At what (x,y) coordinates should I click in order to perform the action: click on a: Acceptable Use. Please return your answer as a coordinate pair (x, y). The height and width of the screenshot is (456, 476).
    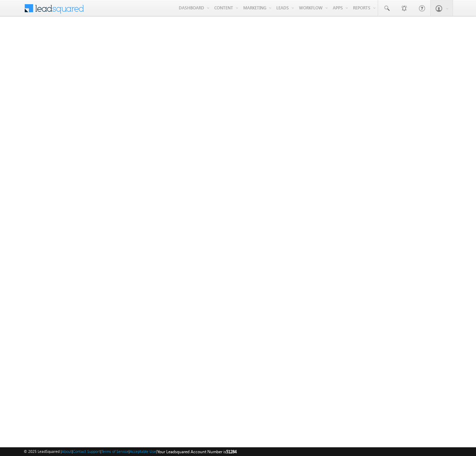
    Looking at the image, I should click on (143, 451).